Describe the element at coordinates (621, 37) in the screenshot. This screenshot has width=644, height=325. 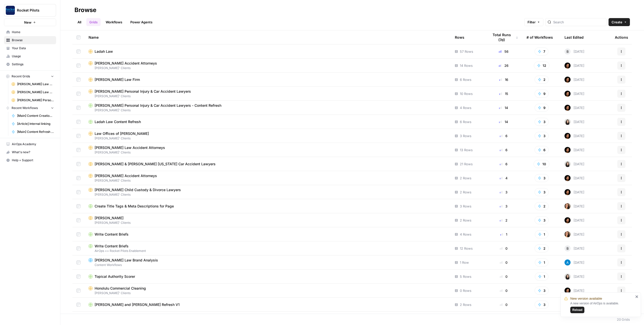
I see `div: Actions` at that location.